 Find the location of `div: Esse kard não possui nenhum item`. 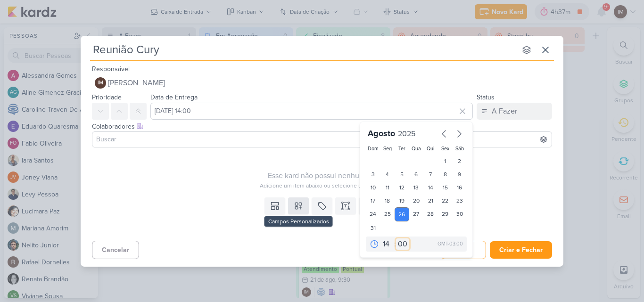

div: Esse kard não possui nenhum item is located at coordinates (325, 176).